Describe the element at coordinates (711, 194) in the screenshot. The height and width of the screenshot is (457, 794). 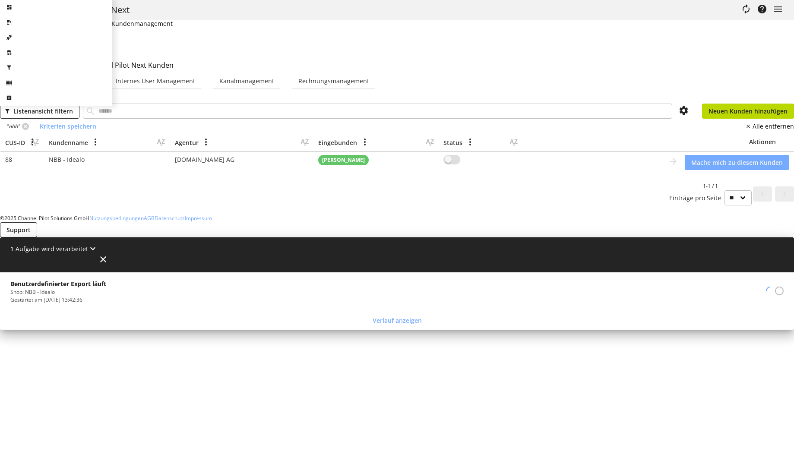
I see `small: 1-1 / 1` at that location.